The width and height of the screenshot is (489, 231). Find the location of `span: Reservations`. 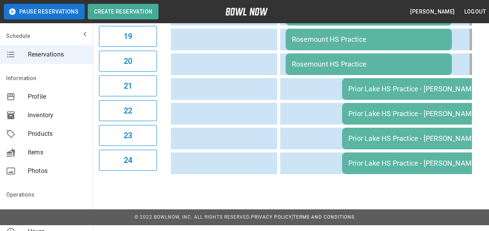

span: Reservations is located at coordinates (57, 55).